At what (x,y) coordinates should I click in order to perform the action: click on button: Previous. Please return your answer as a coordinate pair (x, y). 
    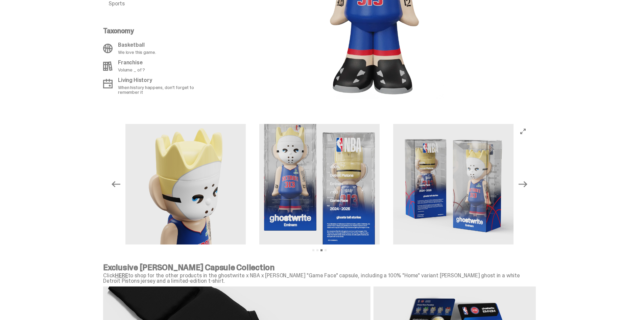
    Looking at the image, I should click on (116, 184).